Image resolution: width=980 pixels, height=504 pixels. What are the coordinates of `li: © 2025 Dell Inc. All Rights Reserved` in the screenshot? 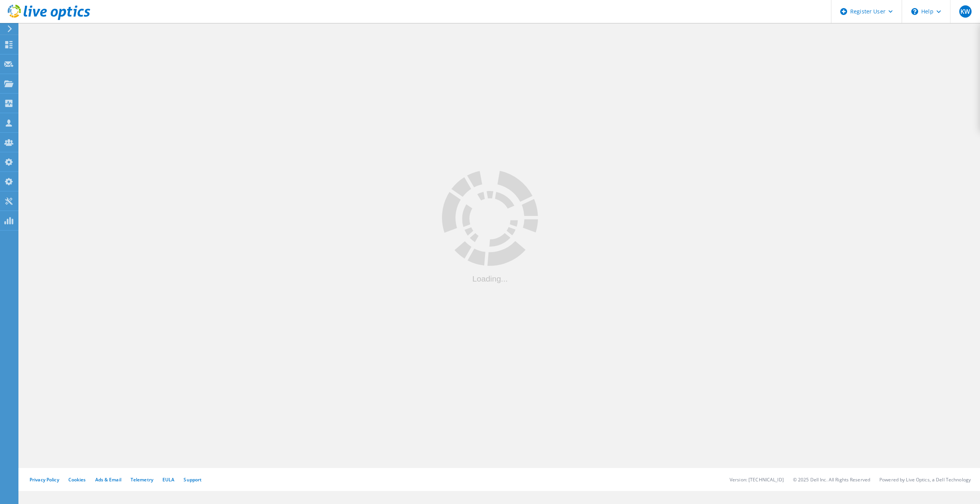 It's located at (831, 480).